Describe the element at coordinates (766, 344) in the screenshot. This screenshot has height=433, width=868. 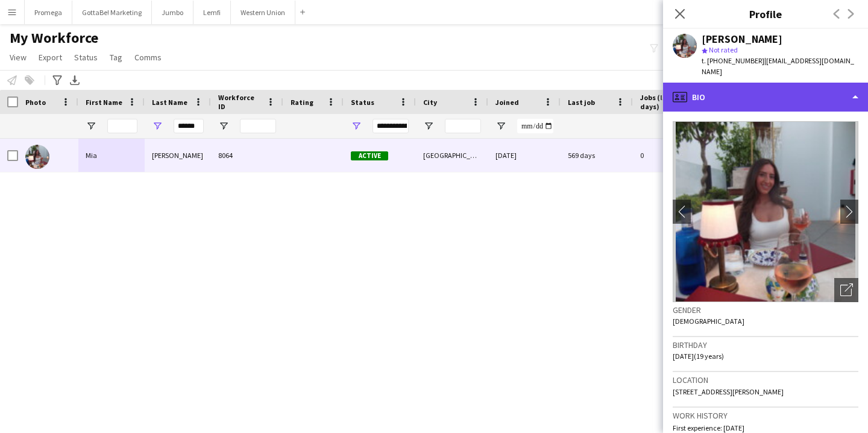
I see `h3: Birthday` at that location.